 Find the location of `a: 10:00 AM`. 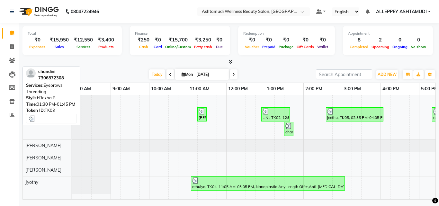

a: 10:00 AM is located at coordinates (161, 89).